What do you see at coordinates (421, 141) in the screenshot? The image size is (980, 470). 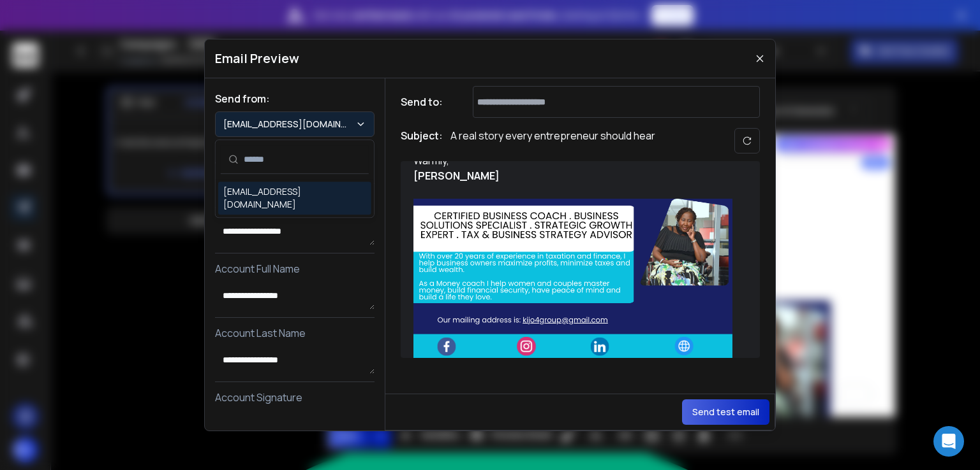 I see `h1: Subject:` at bounding box center [421, 141].